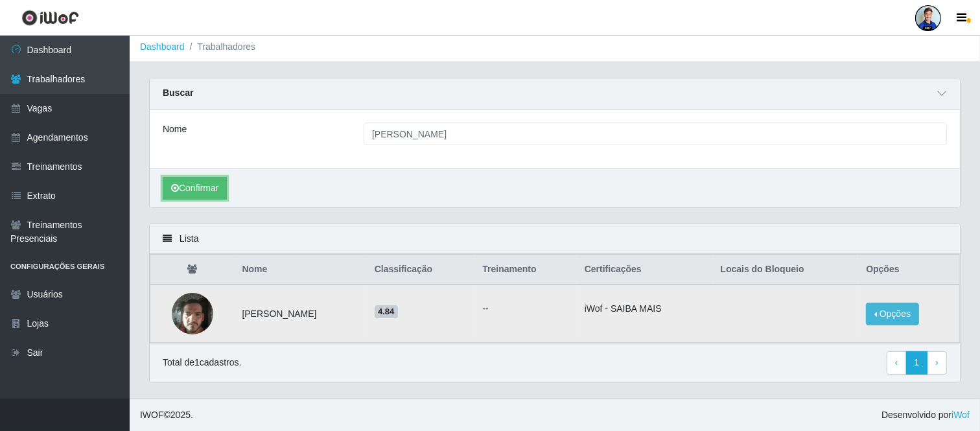 The height and width of the screenshot is (431, 980). What do you see at coordinates (917, 363) in the screenshot?
I see `nav: pagination` at bounding box center [917, 363].